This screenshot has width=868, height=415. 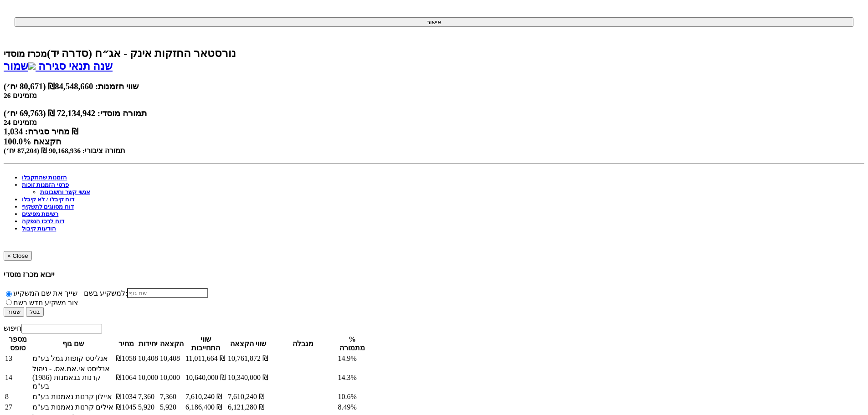 I want to click on th: מספר טופס: activate to sort column ascending, so click(x=18, y=344).